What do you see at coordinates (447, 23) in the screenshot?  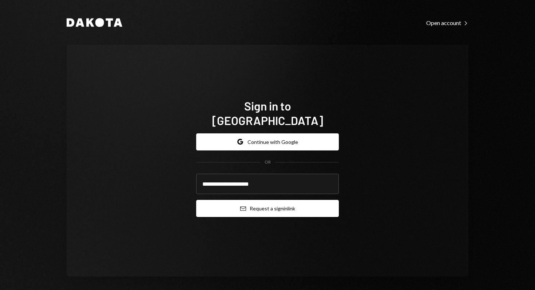 I see `div: Open account` at bounding box center [447, 23].